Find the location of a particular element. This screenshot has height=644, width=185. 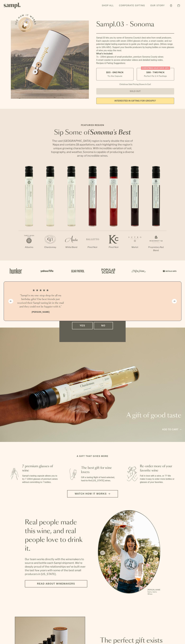

button: Sold Out is located at coordinates (135, 91).